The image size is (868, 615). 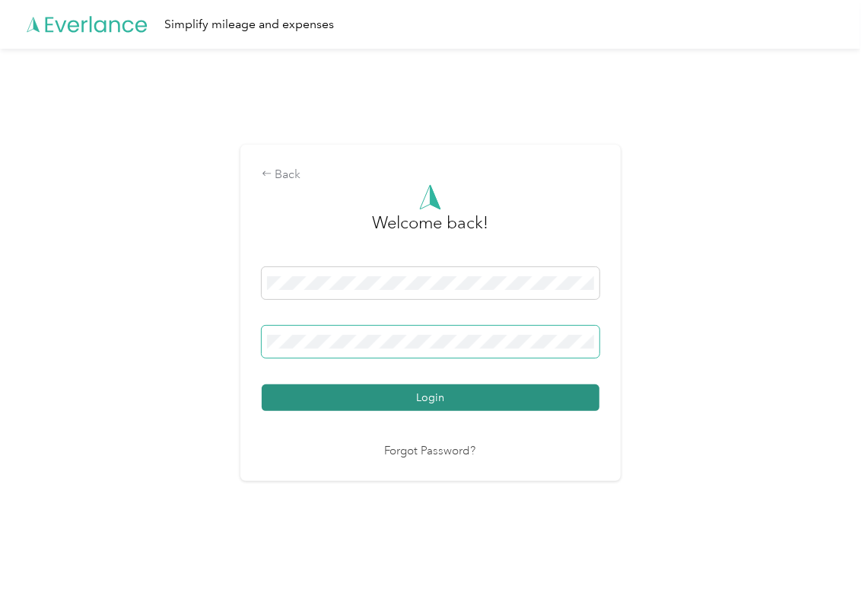 What do you see at coordinates (430, 397) in the screenshot?
I see `button: Login` at bounding box center [430, 397].